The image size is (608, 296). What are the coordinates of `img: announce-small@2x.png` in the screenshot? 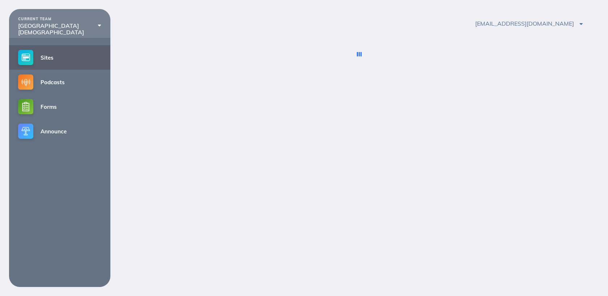 It's located at (26, 131).